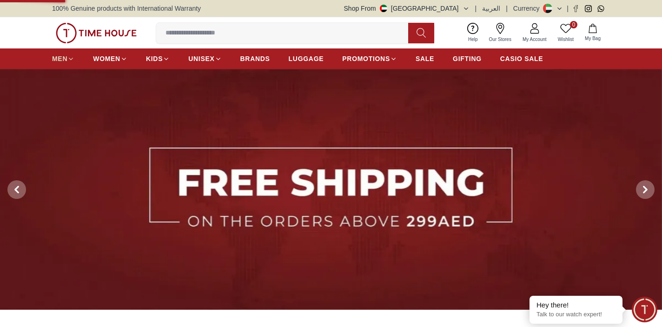 This screenshot has width=662, height=327. I want to click on span: Wishlist, so click(566, 39).